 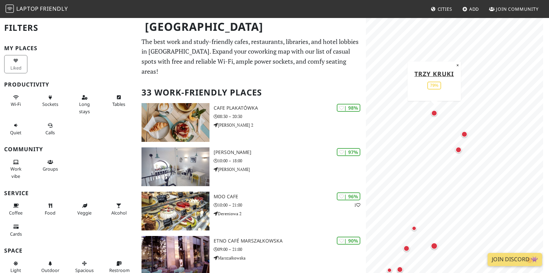 I want to click on img: Cafe Plakatówka, so click(x=175, y=123).